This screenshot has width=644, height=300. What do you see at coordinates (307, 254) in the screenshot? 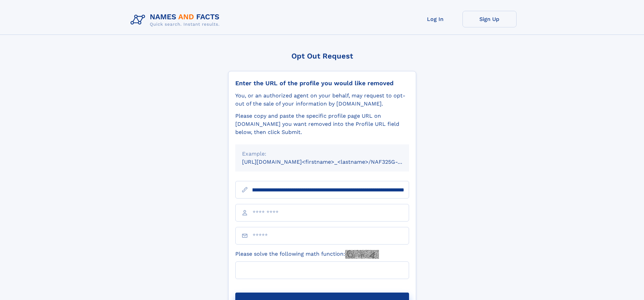
I see `label: Please solve the following math function:` at bounding box center [307, 254].